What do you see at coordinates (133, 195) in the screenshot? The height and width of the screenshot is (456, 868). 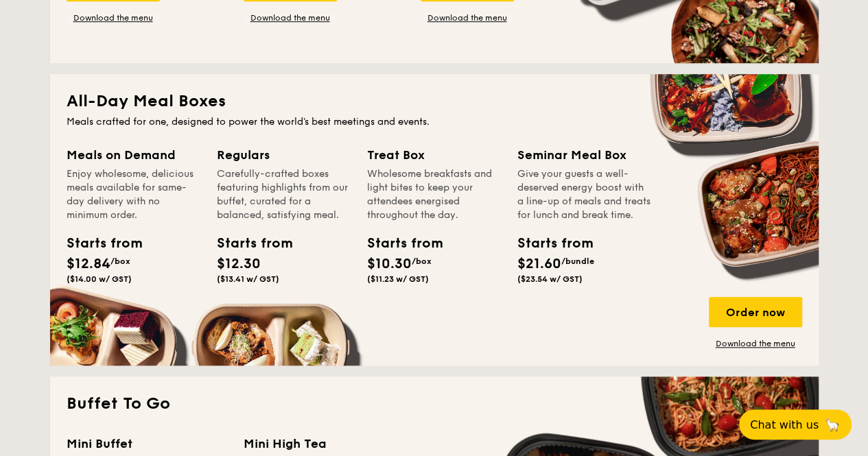 I see `div: Enjoy wholesome, delicious meals available for same-day delivery with no minimum order.` at bounding box center [133, 195].